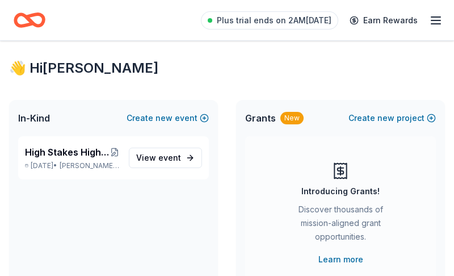 This screenshot has height=276, width=454. Describe the element at coordinates (158, 158) in the screenshot. I see `span: View` at that location.